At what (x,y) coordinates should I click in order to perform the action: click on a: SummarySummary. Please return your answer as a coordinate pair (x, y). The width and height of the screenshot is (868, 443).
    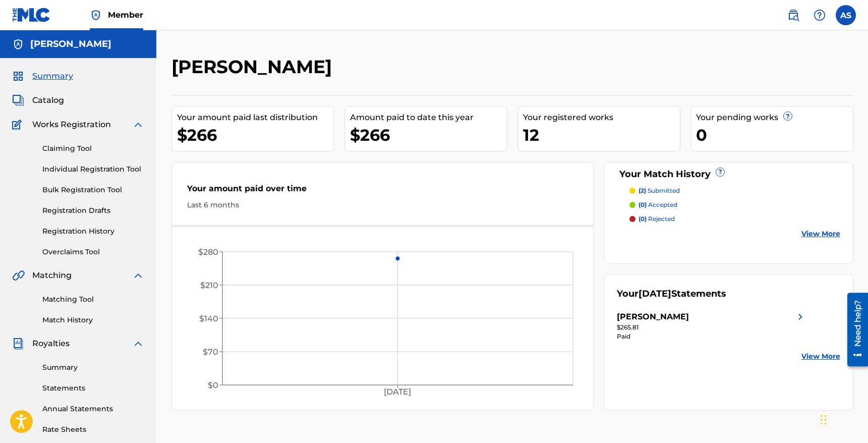
    Looking at the image, I should click on (42, 76).